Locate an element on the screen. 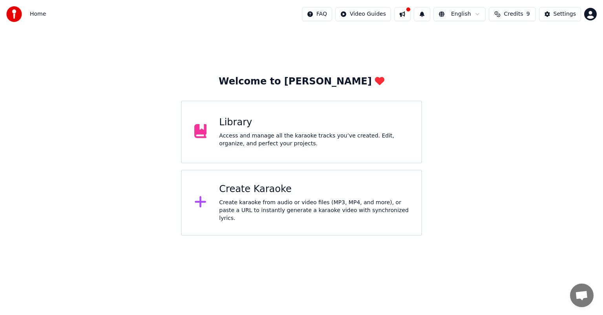 This screenshot has width=603, height=315. div: Access and manage all the karaoke tracks you’ve created. Edit, organize, and perfect your projects. is located at coordinates (313, 140).